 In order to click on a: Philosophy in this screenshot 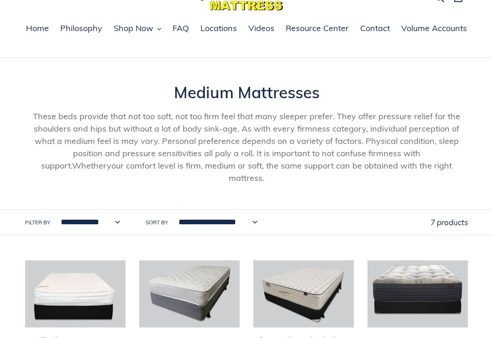, I will do `click(81, 29)`.